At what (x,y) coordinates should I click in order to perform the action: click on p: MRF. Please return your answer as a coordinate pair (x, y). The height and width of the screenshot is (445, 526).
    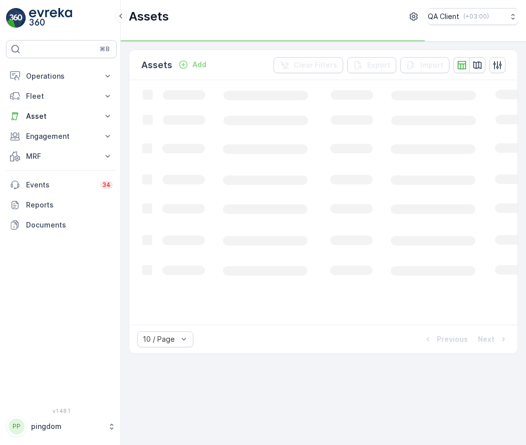
    Looking at the image, I should click on (61, 156).